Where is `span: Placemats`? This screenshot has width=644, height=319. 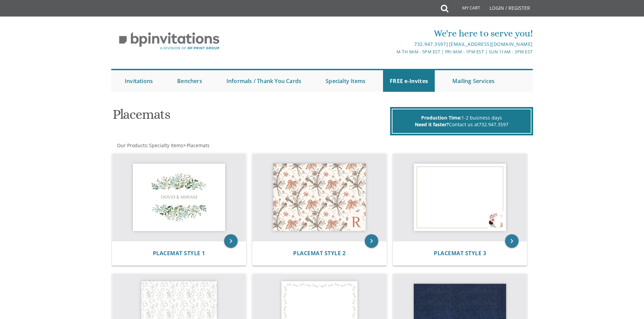 span: Placemats is located at coordinates (198, 145).